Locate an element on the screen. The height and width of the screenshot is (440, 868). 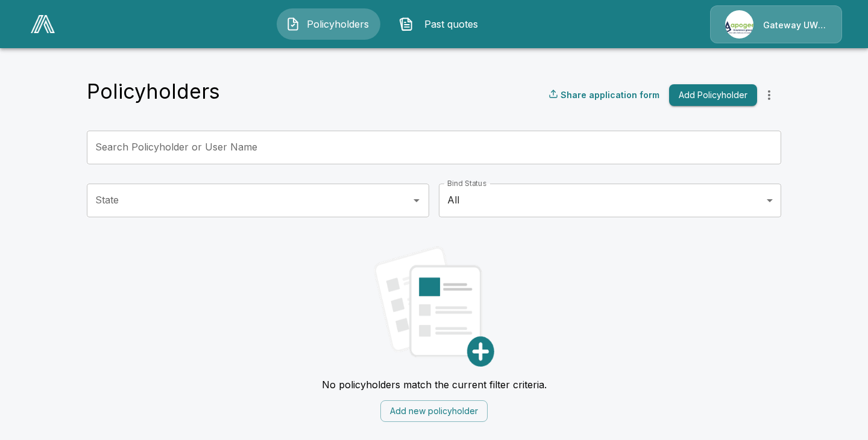
span: Past quotes is located at coordinates (452, 24).